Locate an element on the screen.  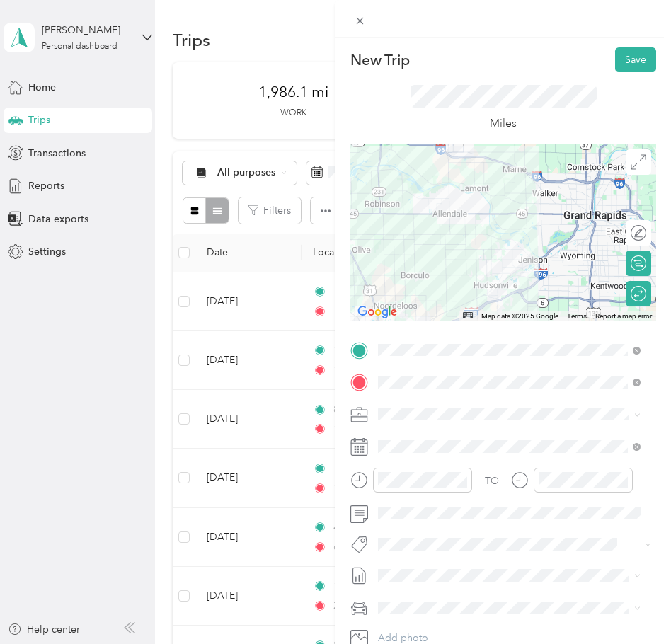
a: Terms (opens in new tab) is located at coordinates (577, 316).